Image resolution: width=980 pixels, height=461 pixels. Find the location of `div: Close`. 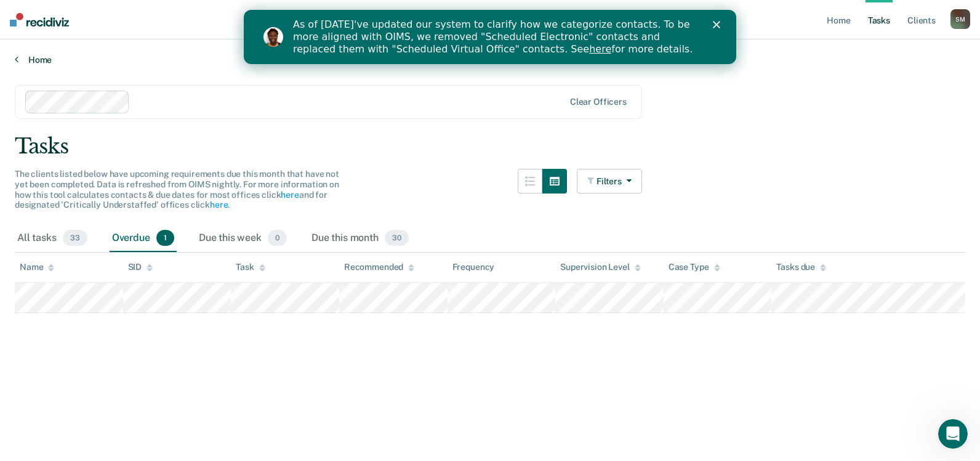

div: Close is located at coordinates (475, 15).